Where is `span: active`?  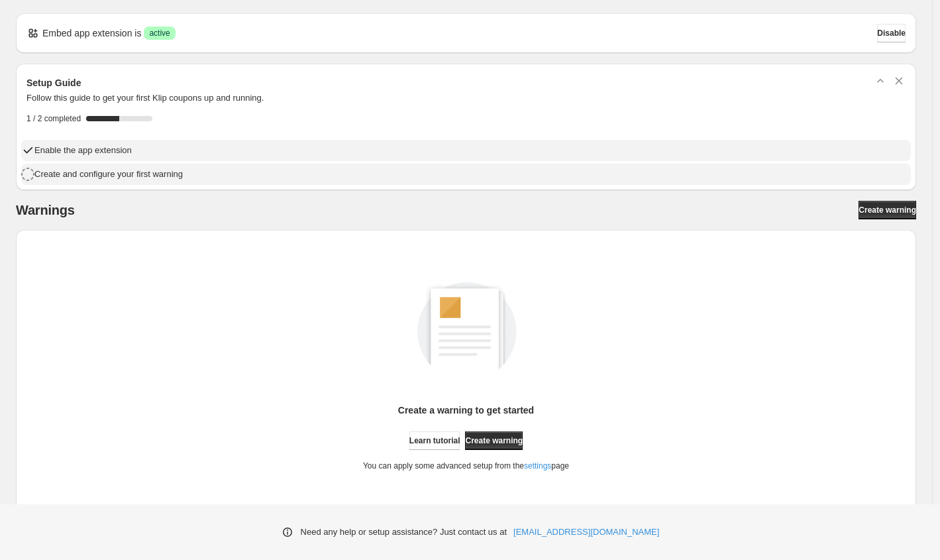
span: active is located at coordinates (159, 33).